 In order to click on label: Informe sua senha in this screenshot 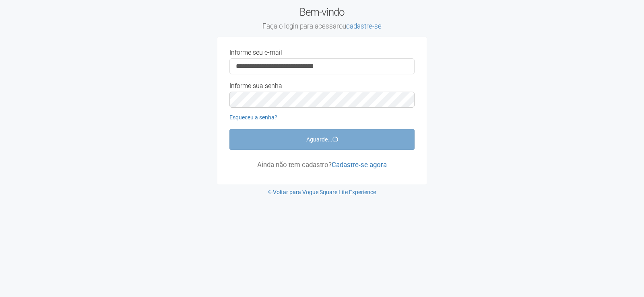, I will do `click(256, 86)`.